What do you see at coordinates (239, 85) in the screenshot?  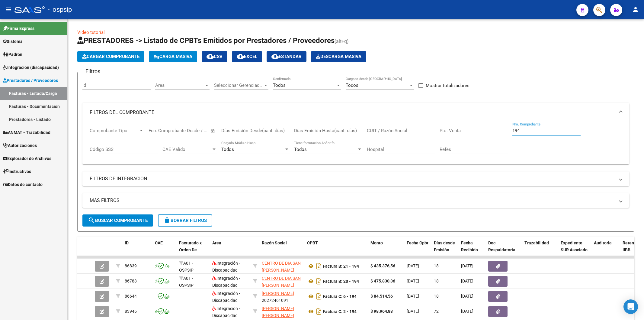 I see `span: Seleccionar Gerenciador` at bounding box center [239, 85].